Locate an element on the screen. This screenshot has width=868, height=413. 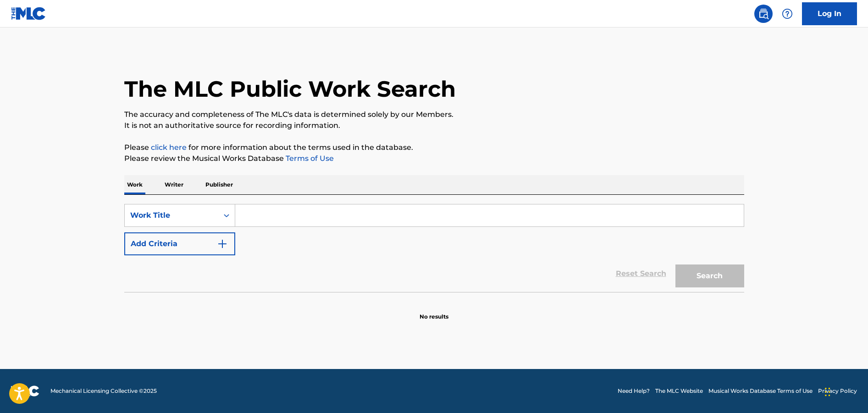
form: Search Form is located at coordinates (434, 248).